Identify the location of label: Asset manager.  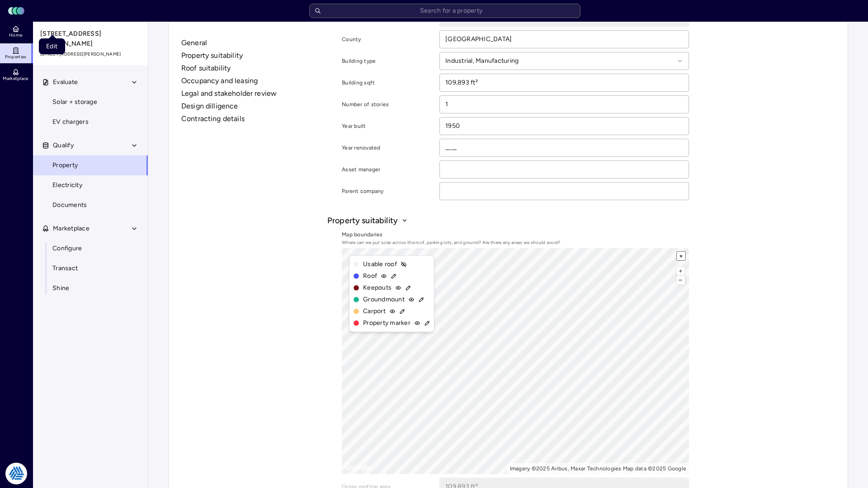
(387, 170).